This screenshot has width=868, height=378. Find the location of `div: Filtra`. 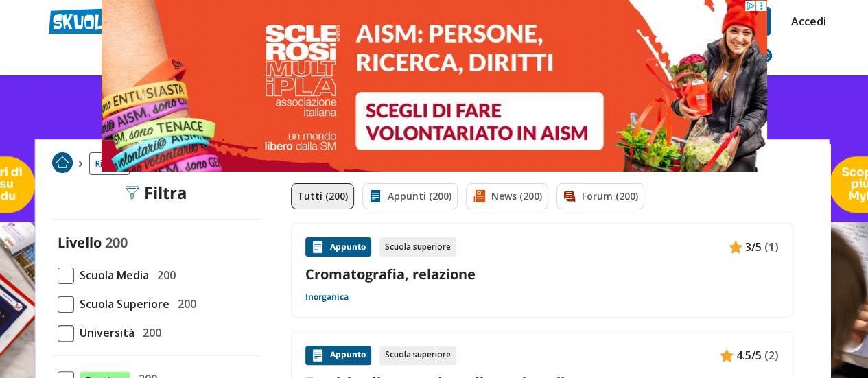

div: Filtra is located at coordinates (155, 193).